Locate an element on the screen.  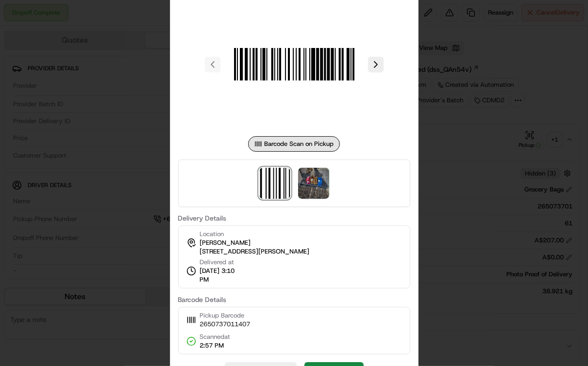
span: Location is located at coordinates (212, 234).